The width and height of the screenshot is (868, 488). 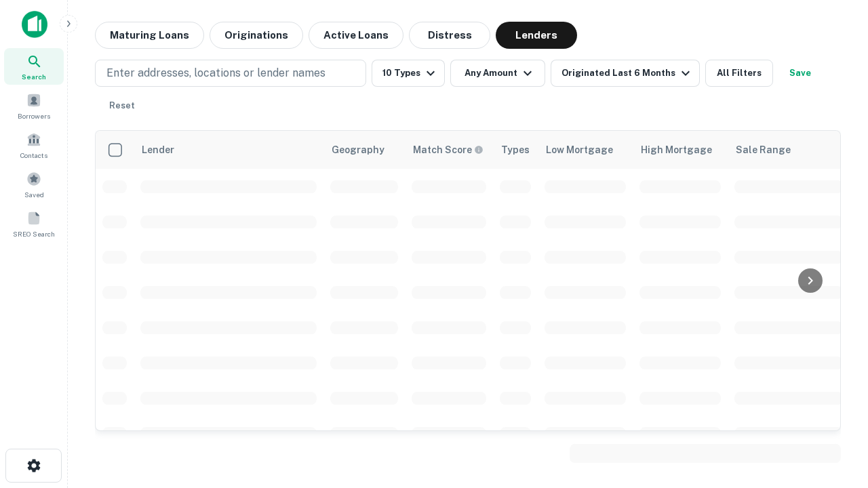 I want to click on div: Saved, so click(x=34, y=184).